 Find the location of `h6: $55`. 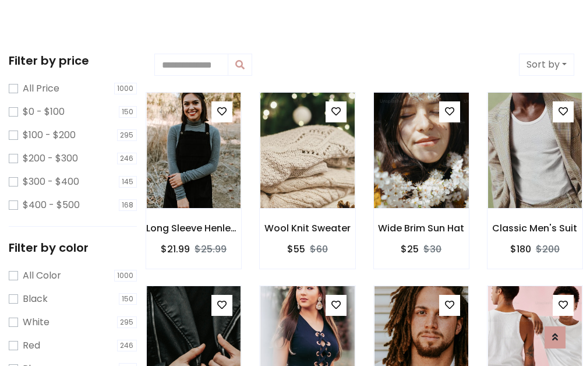

h6: $55 is located at coordinates (296, 249).